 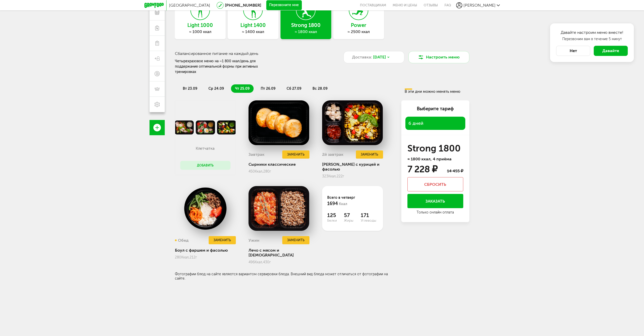 I want to click on div: ≈ 1800 ккал, so click(x=306, y=32).